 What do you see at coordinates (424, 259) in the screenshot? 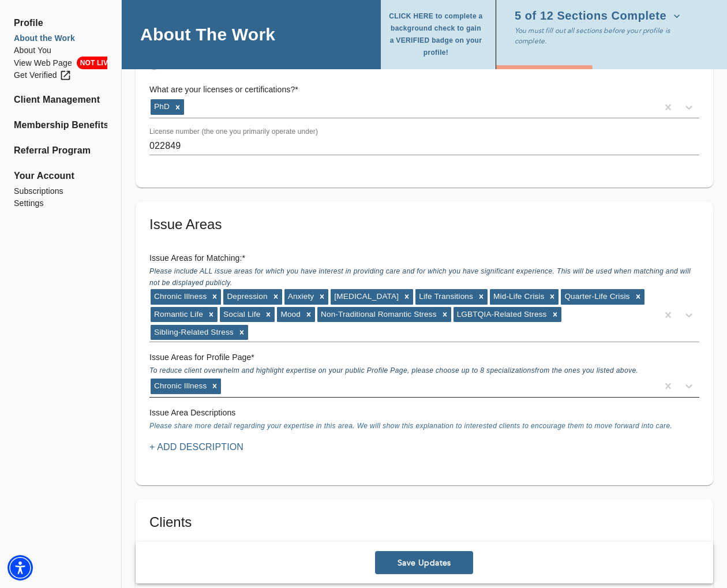
I see `h6: Issue Areas for Matching: *` at bounding box center [424, 259].